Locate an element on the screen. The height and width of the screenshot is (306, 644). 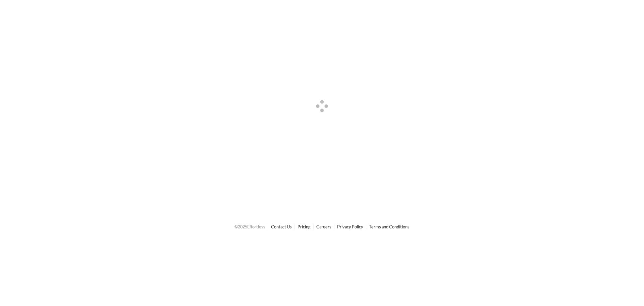
a: Terms and Conditions is located at coordinates (389, 227).